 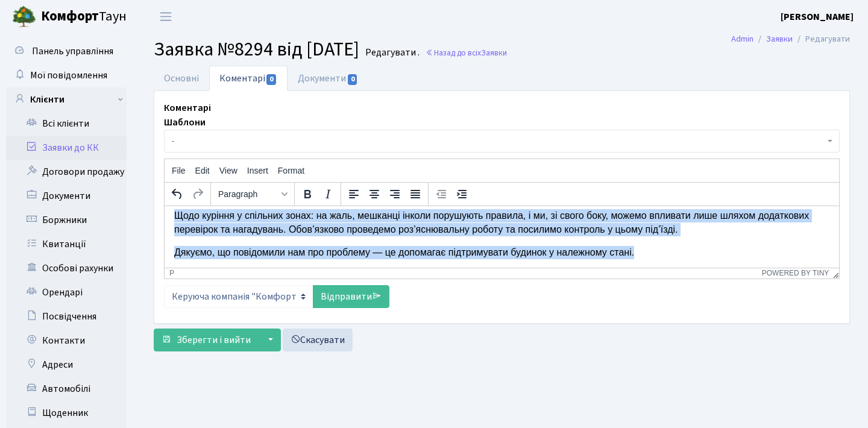 What do you see at coordinates (252, 194) in the screenshot?
I see `button: Formats` at bounding box center [252, 194].